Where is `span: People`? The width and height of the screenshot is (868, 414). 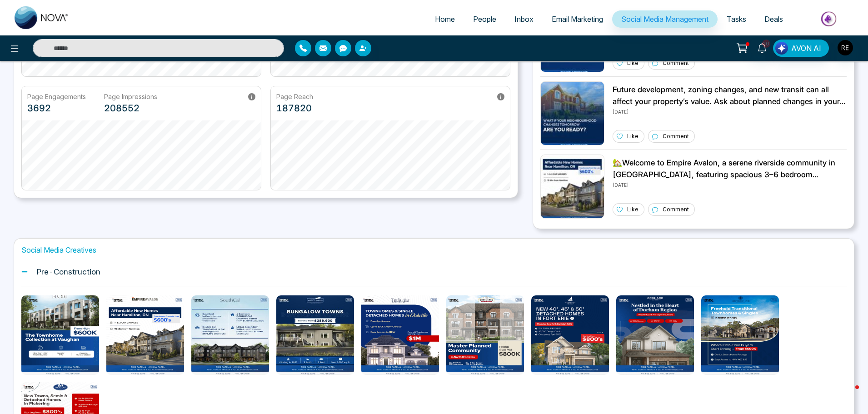
span: People is located at coordinates (484, 19).